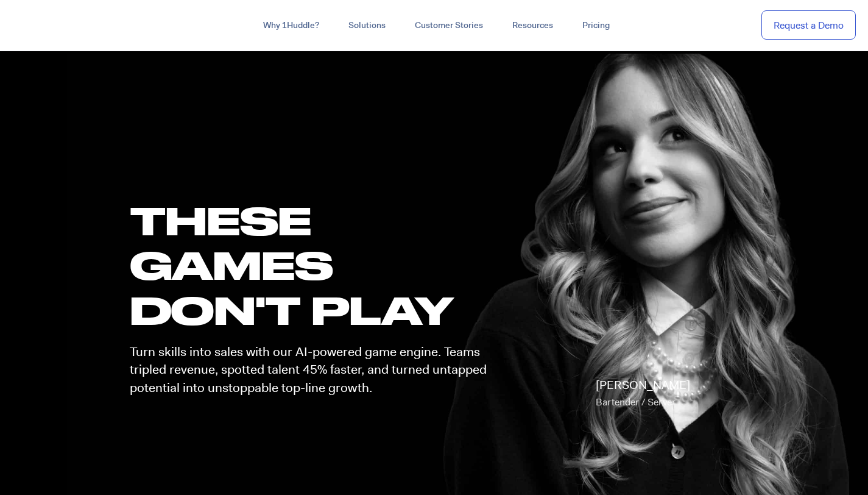  I want to click on a: Customer Stories, so click(449, 26).